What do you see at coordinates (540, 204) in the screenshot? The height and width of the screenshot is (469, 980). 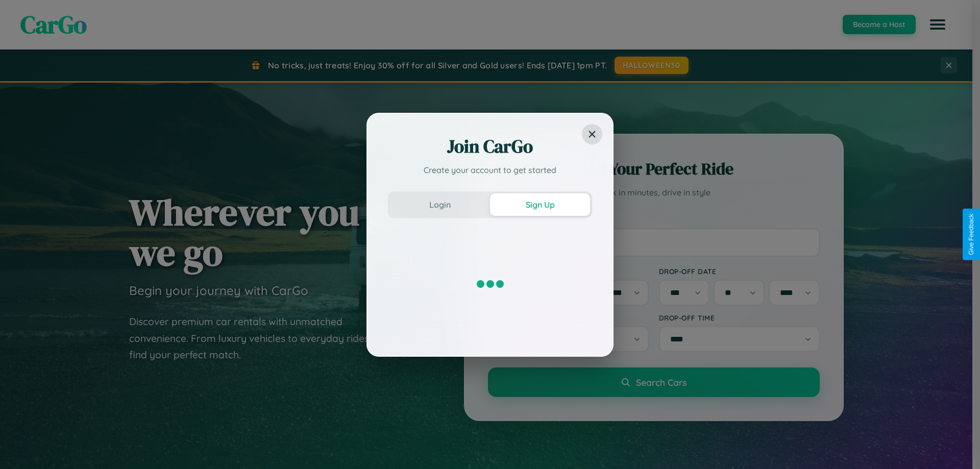 I see `button: Sign Up` at bounding box center [540, 204].